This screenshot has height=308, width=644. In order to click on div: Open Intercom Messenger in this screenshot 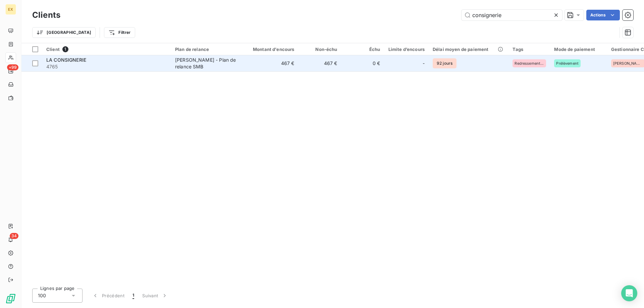, I will do `click(629, 293)`.